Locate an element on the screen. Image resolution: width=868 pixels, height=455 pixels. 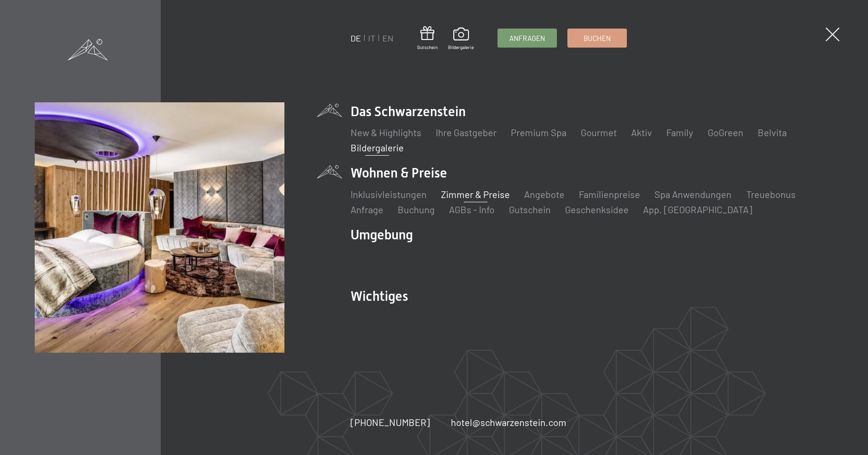
a: Premium Spa is located at coordinates (539, 133).